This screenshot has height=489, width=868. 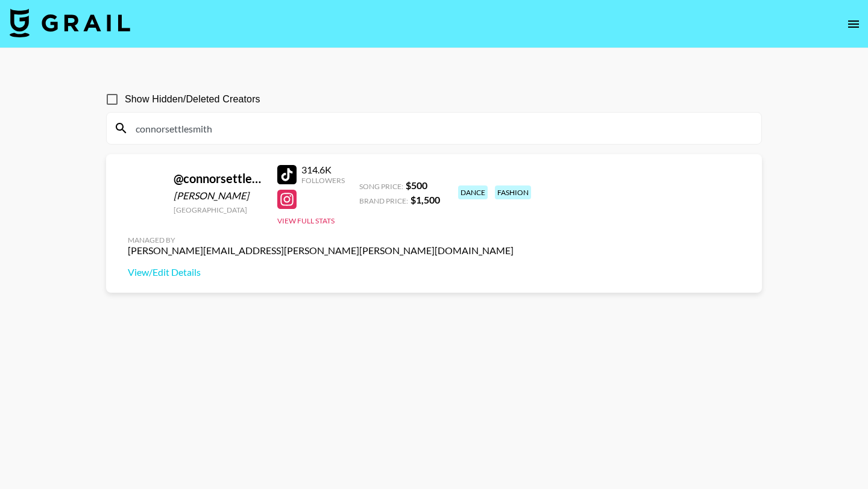 What do you see at coordinates (854, 24) in the screenshot?
I see `button: open drawer` at bounding box center [854, 24].